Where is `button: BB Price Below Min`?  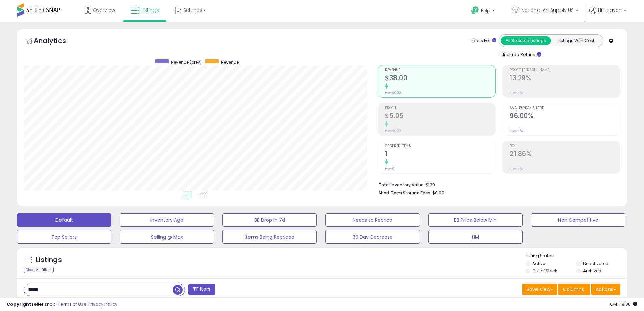
button: BB Price Below Min is located at coordinates (475, 220).